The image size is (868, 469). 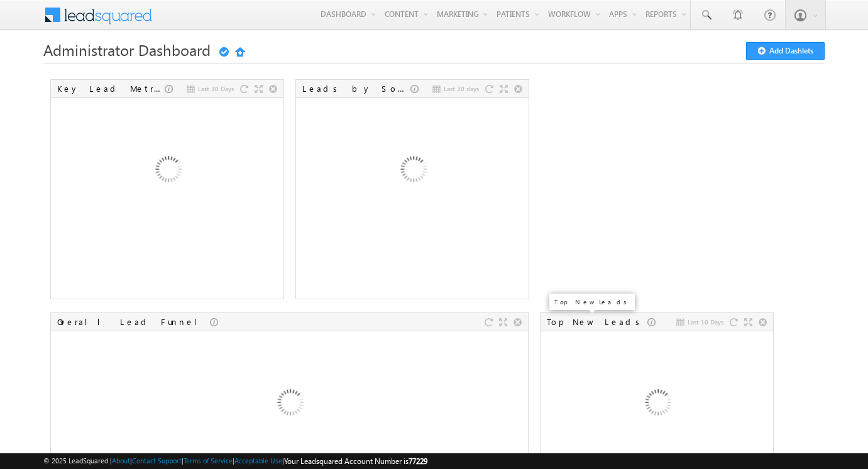 What do you see at coordinates (235, 461) in the screenshot?
I see `span: © 2025 LeadSquared | | | | |` at bounding box center [235, 461].